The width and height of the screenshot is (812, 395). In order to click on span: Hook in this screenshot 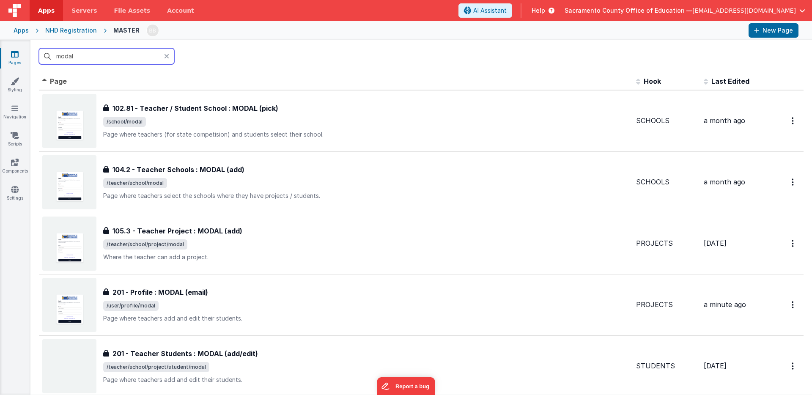, I will do `click(652, 81)`.